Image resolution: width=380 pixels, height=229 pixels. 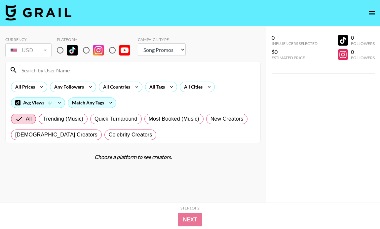 I want to click on span: Quick Turnaround, so click(x=116, y=119).